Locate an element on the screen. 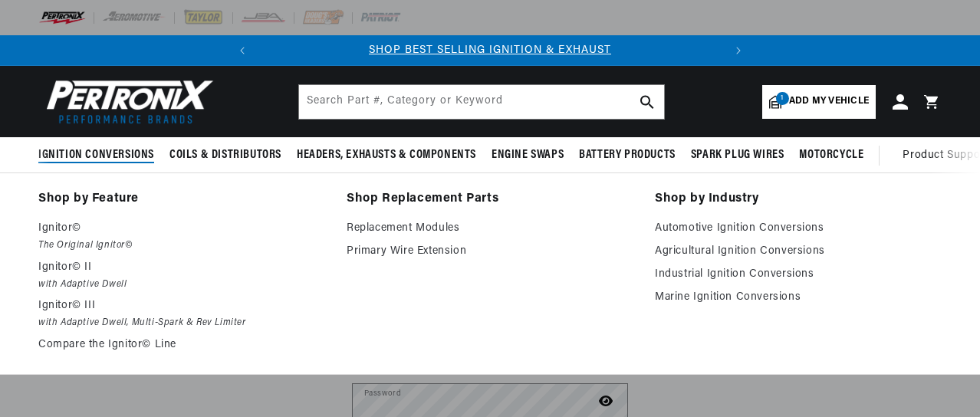 The height and width of the screenshot is (417, 980). a: Ignitor© II with Adaptive Dwell is located at coordinates (182, 276).